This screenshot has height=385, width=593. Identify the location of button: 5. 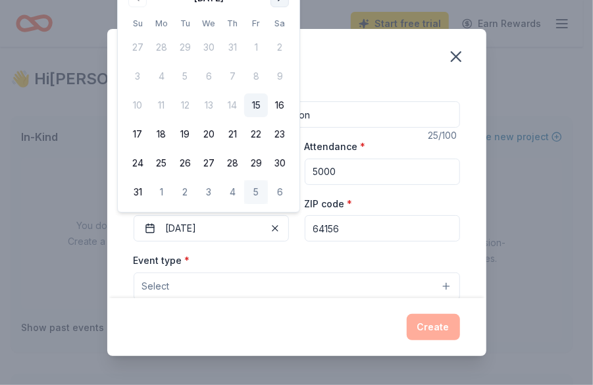
(256, 192).